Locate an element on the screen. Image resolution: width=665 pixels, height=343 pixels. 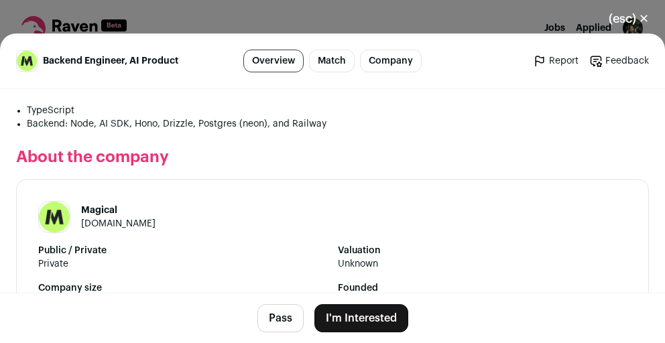
span: Unknown is located at coordinates (482, 264).